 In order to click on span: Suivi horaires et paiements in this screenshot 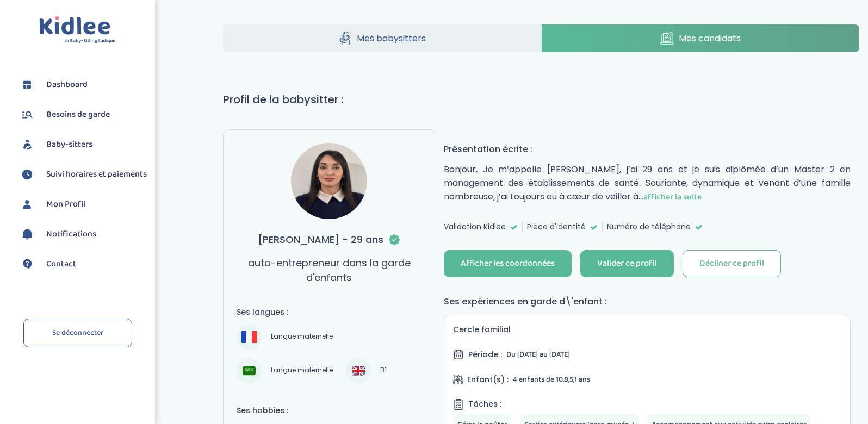, I will do `click(96, 174)`.